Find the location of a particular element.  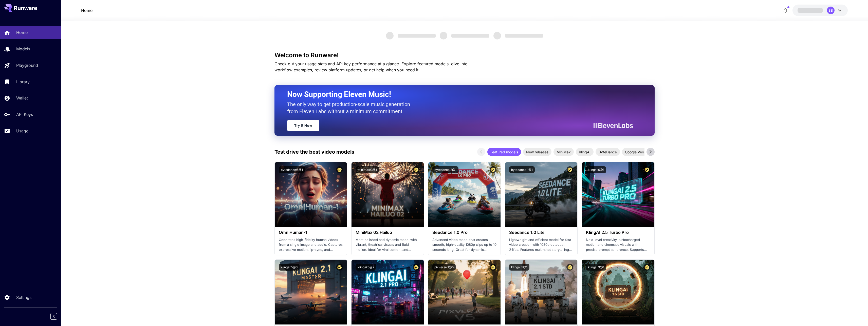

span: Check out your usage stats and API key performance at a glance. Explore featured models, dive int... is located at coordinates (371, 67).